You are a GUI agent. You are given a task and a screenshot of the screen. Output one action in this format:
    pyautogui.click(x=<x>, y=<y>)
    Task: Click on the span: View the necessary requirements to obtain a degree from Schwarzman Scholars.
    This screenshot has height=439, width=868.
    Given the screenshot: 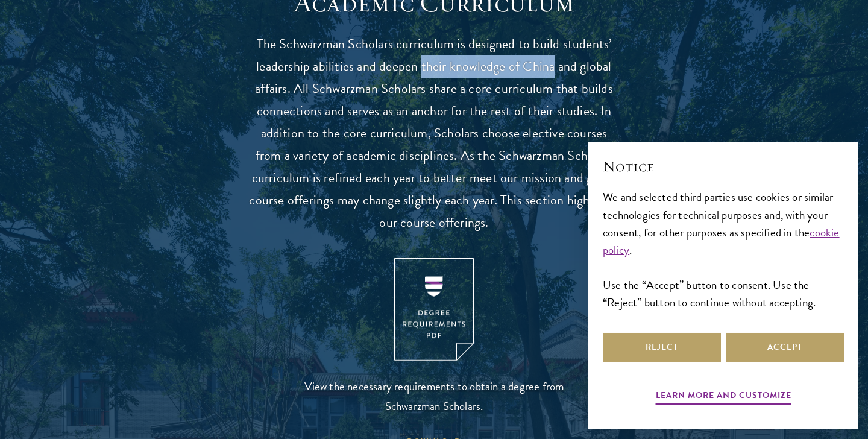 What is the action you would take?
    pyautogui.click(x=434, y=396)
    